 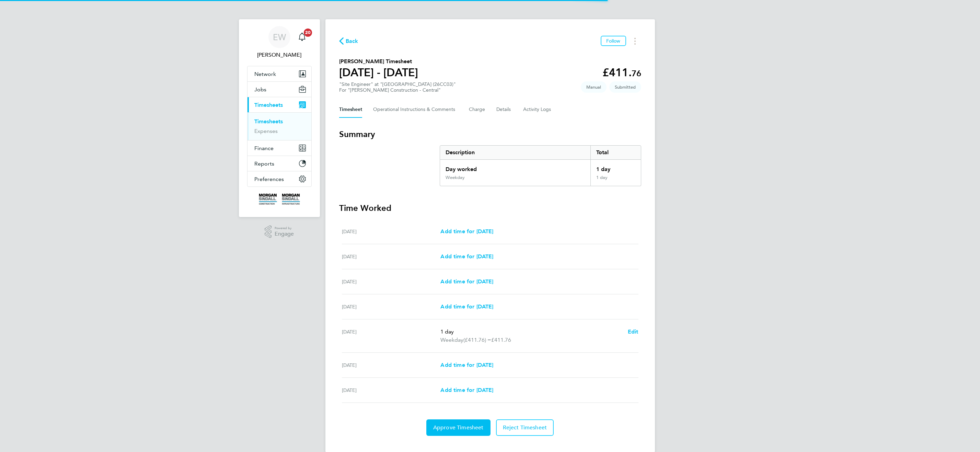 What do you see at coordinates (279, 199) in the screenshot?
I see `a: Go to home page` at bounding box center [279, 199].